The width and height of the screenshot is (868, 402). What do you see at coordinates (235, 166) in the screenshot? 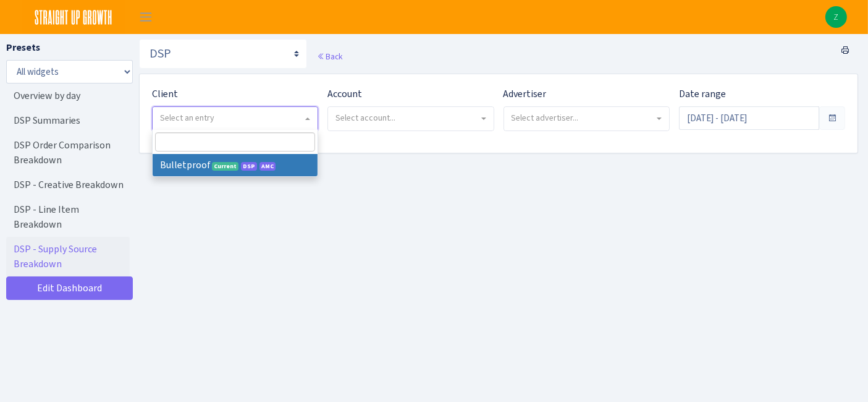
I see `li: Bulletproof` at bounding box center [235, 166].